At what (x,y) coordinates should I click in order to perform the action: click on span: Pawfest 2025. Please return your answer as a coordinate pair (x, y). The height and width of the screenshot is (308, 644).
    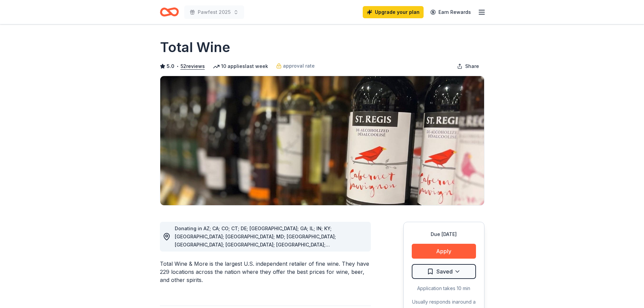
    Looking at the image, I should click on (214, 12).